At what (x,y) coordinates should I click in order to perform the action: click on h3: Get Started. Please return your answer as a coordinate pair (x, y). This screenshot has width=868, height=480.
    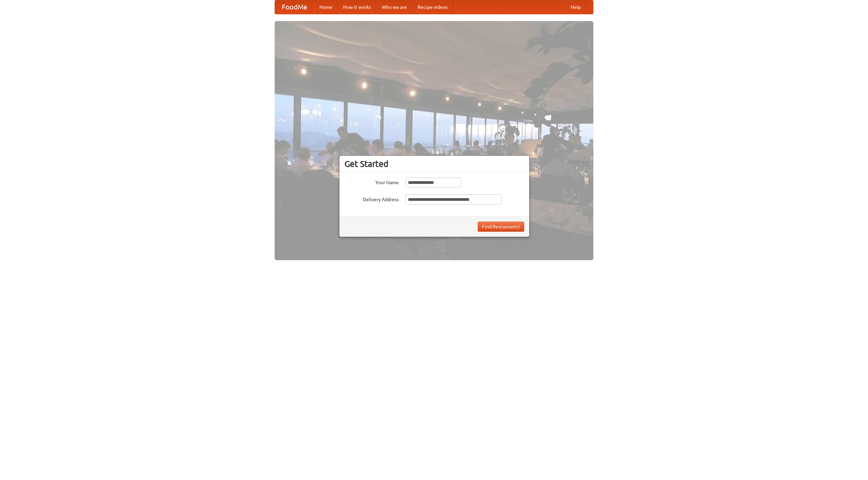
    Looking at the image, I should click on (434, 164).